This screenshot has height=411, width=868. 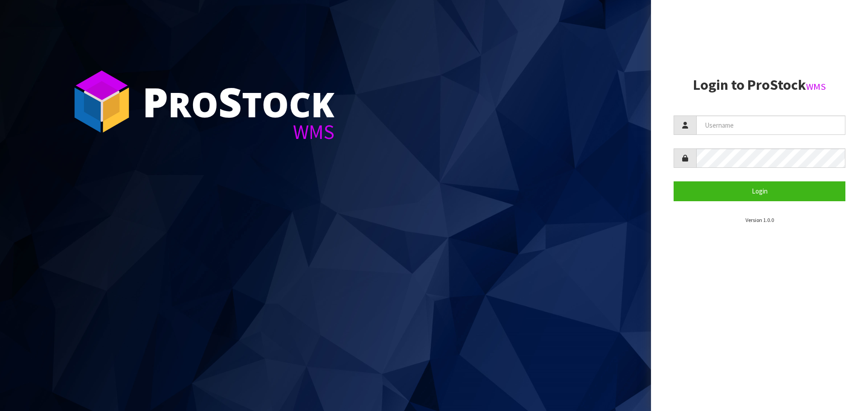 I want to click on small: WMS, so click(x=816, y=86).